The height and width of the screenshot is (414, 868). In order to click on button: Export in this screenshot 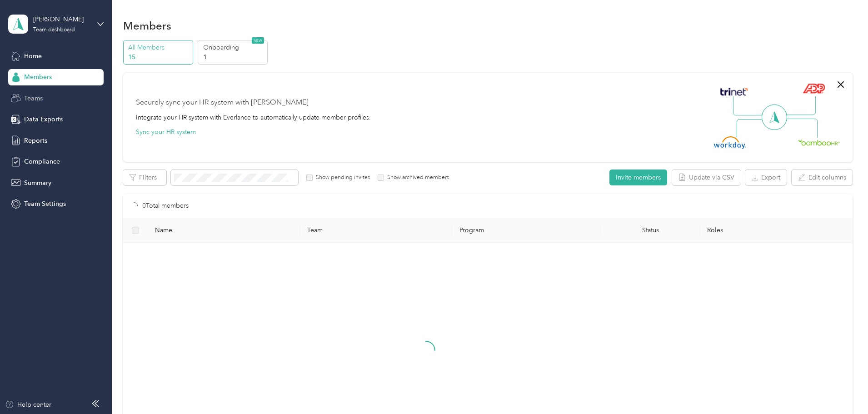, I will do `click(766, 177)`.